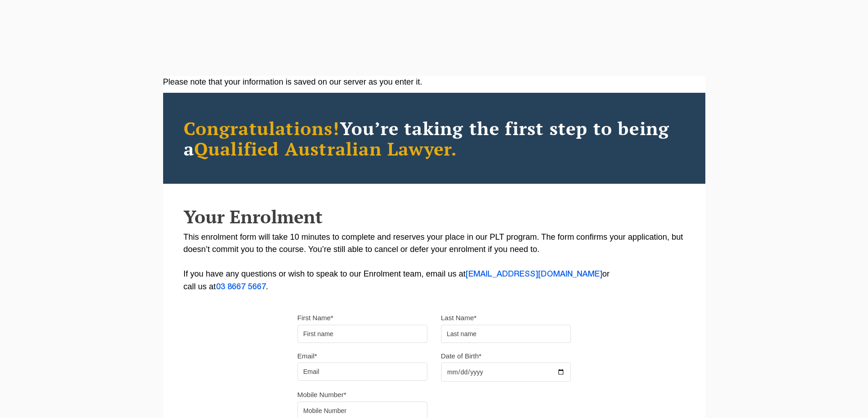 The image size is (868, 418). What do you see at coordinates (362, 334) in the screenshot?
I see `input: First name` at bounding box center [362, 334].